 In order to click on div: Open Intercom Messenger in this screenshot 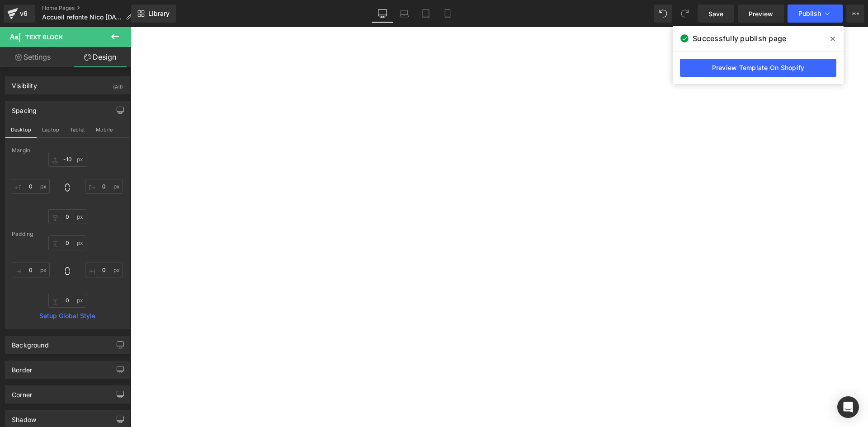, I will do `click(848, 408)`.